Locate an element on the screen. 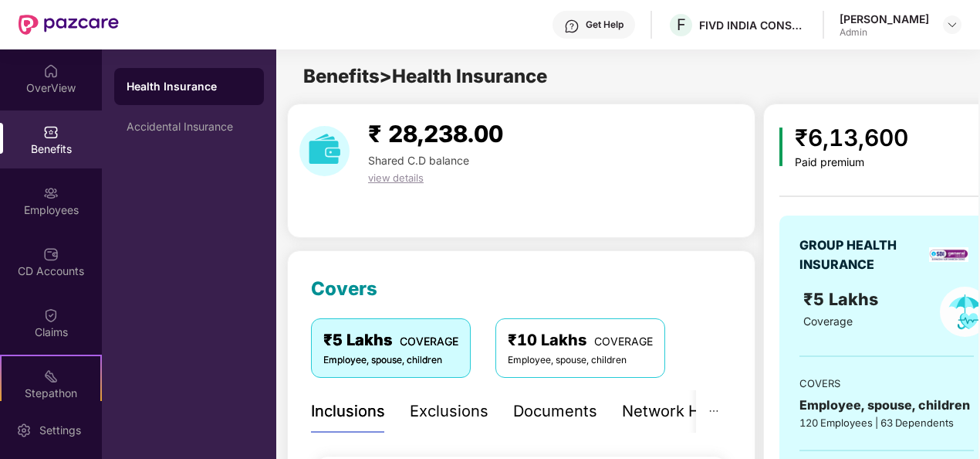  div: Network Hospitals is located at coordinates (689, 411).